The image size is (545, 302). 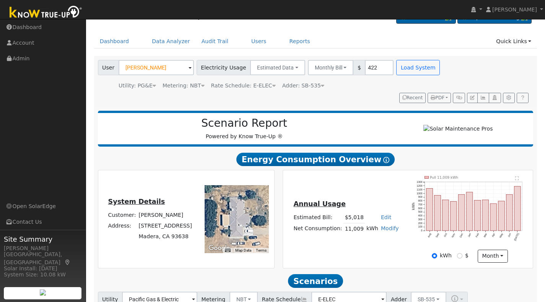 I want to click on span: Site Summary, so click(x=43, y=239).